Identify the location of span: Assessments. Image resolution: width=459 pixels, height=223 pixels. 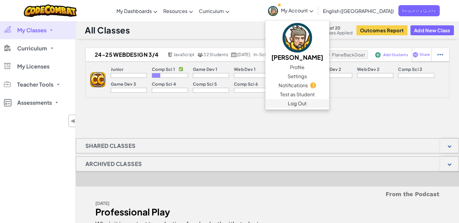
(34, 103).